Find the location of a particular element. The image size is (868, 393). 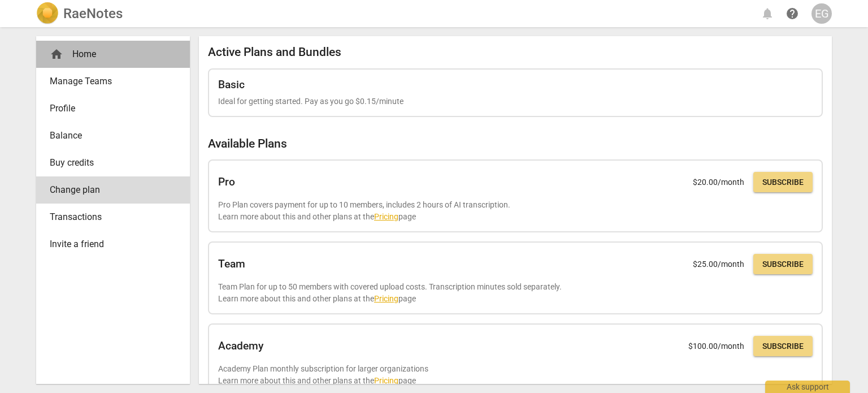

a: Help is located at coordinates (793, 14).